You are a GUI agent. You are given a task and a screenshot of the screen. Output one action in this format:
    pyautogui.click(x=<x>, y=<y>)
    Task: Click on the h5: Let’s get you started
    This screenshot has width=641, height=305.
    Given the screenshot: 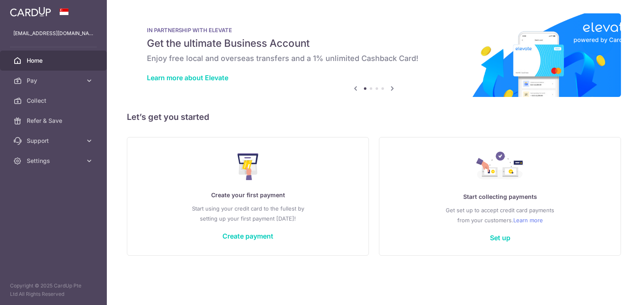 What is the action you would take?
    pyautogui.click(x=374, y=117)
    